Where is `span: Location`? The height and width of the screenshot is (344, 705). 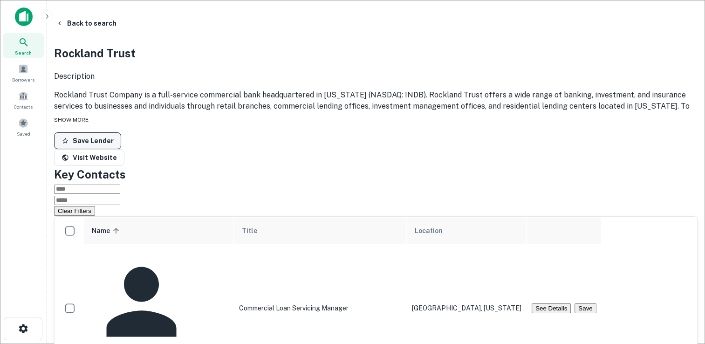 span: Location is located at coordinates (429, 231).